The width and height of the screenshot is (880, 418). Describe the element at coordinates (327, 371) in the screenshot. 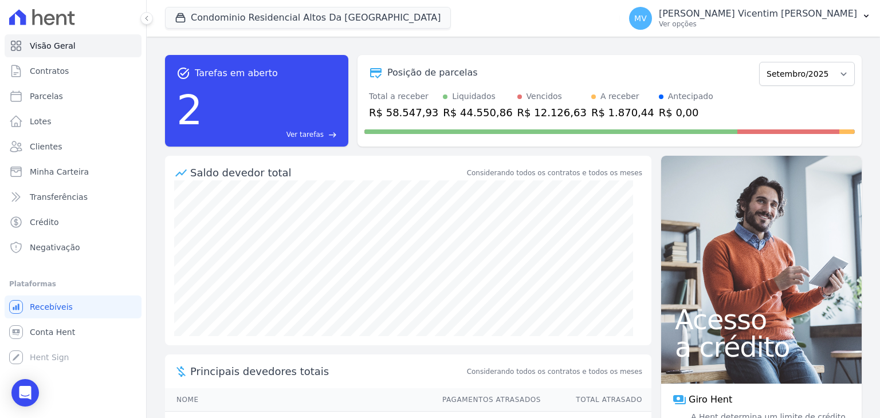

I see `span: Principais devedores totais` at that location.